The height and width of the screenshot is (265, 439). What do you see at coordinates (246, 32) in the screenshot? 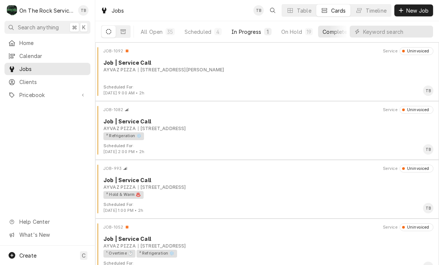
I see `div: In Progress` at bounding box center [246, 32].